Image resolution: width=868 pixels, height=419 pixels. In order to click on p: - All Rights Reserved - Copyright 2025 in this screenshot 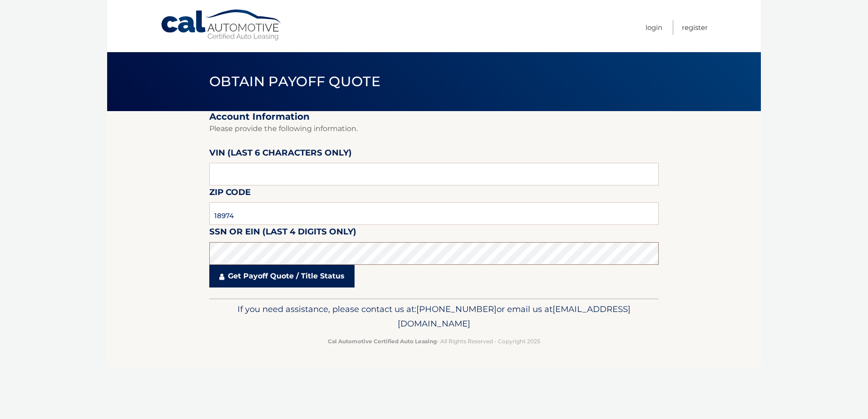, I will do `click(434, 341)`.